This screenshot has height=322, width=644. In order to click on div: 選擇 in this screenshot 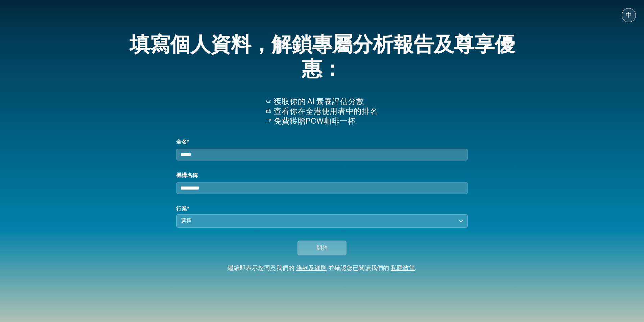, I will do `click(317, 221)`.